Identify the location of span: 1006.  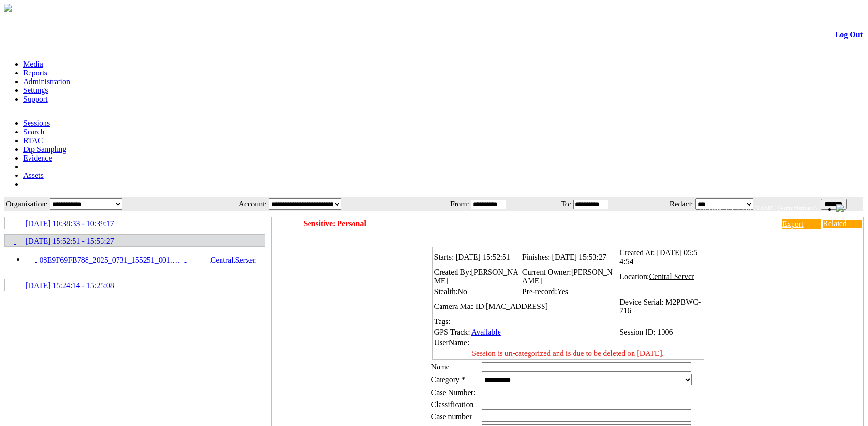
(665, 332).